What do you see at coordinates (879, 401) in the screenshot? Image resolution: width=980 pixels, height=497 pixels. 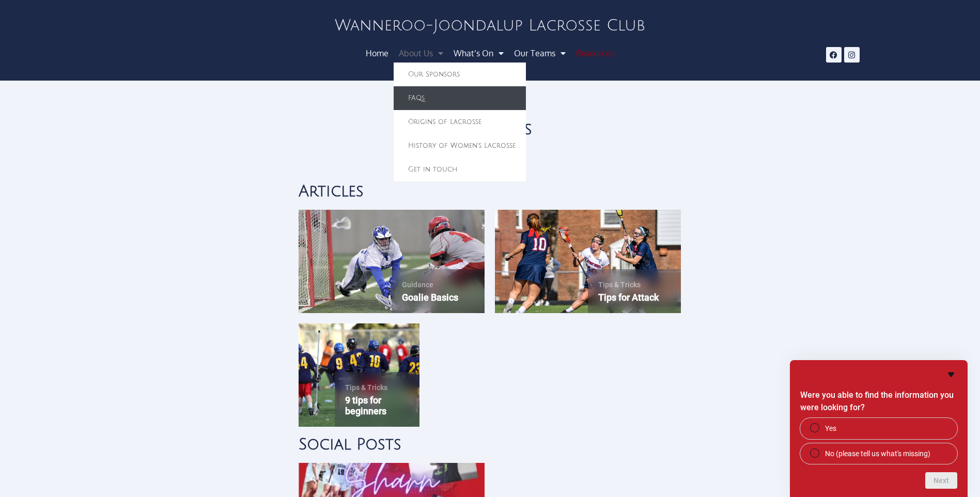 I see `h2: Were you able to find the information you were looking for?` at bounding box center [879, 401].